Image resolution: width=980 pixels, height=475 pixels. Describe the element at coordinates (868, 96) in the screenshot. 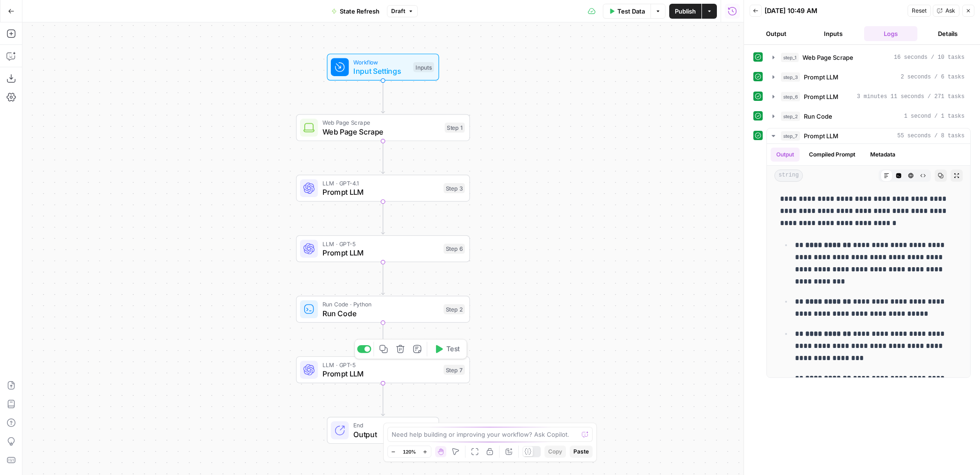

I see `button: 3 minutes 11 seconds / 271 tasks` at that location.